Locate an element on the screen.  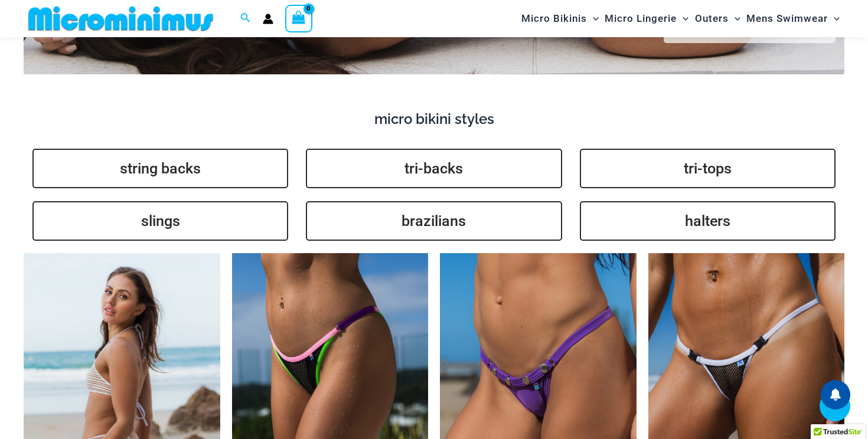
a: tri-backs is located at coordinates (433, 168).